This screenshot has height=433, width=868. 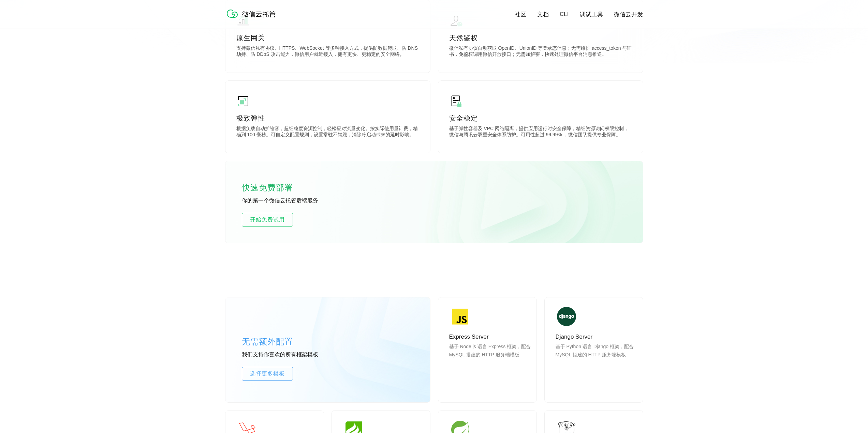 I want to click on p: 我们支持你喜欢的所有框架模板, so click(x=293, y=355).